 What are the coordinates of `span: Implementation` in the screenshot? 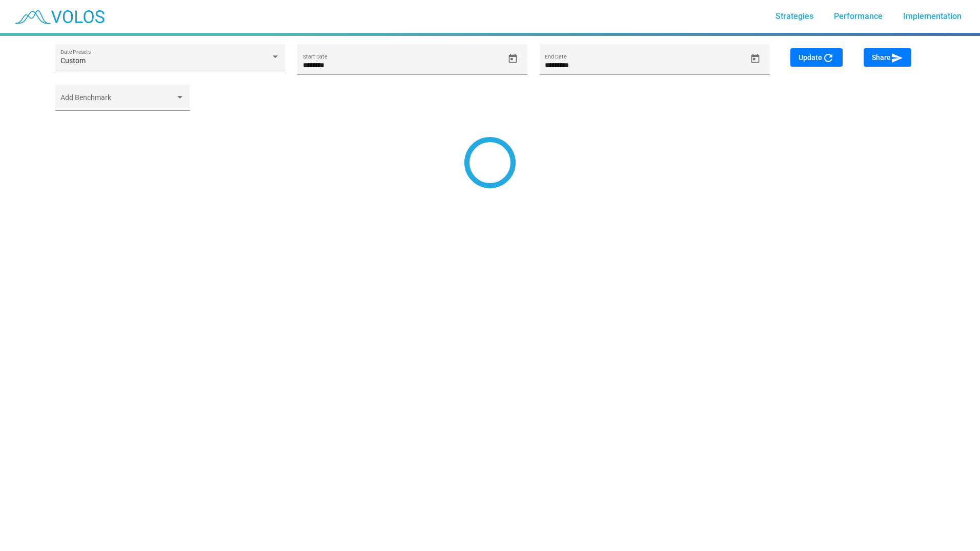 It's located at (932, 16).